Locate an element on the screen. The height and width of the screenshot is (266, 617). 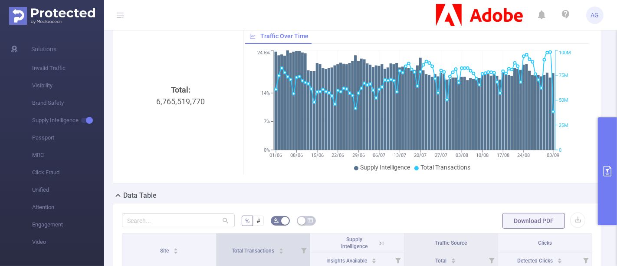
tspan: 22/06 is located at coordinates (338, 155).